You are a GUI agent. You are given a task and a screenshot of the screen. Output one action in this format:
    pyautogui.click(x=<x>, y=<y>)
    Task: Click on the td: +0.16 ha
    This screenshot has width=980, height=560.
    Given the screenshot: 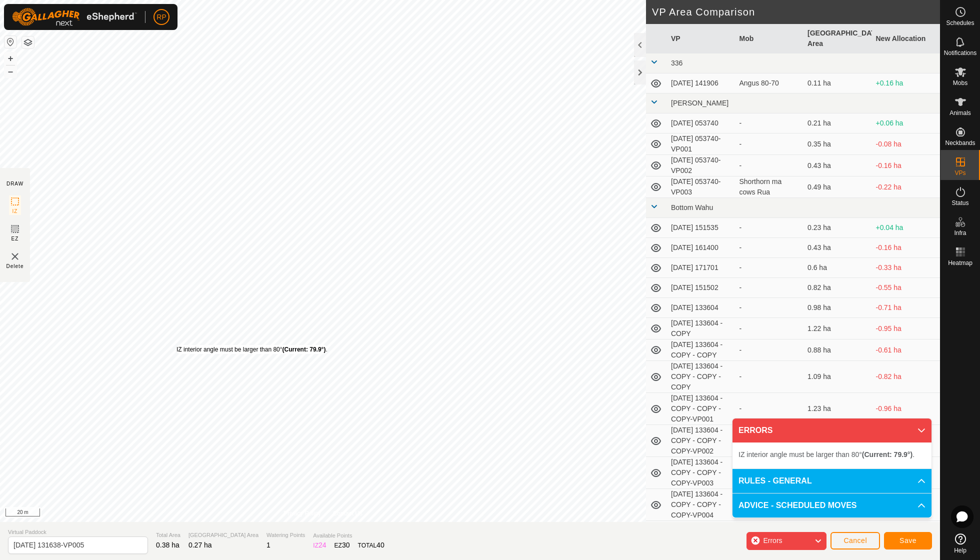 What is the action you would take?
    pyautogui.click(x=906, y=83)
    